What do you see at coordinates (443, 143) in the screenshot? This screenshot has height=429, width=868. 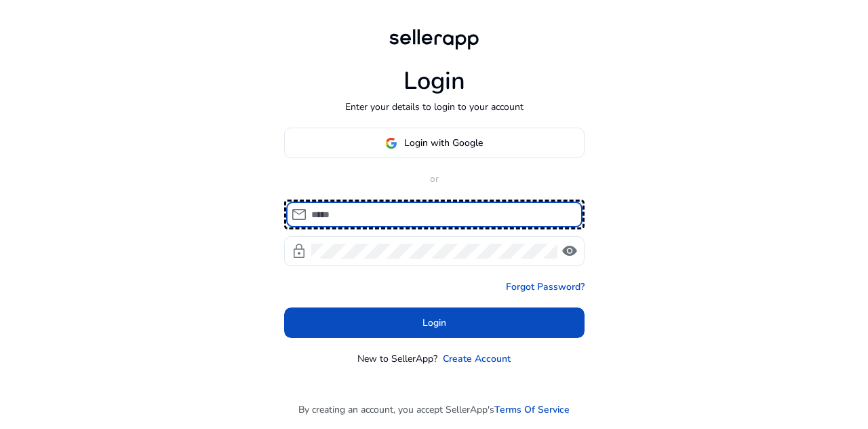 I see `span: Login with Google` at bounding box center [443, 143].